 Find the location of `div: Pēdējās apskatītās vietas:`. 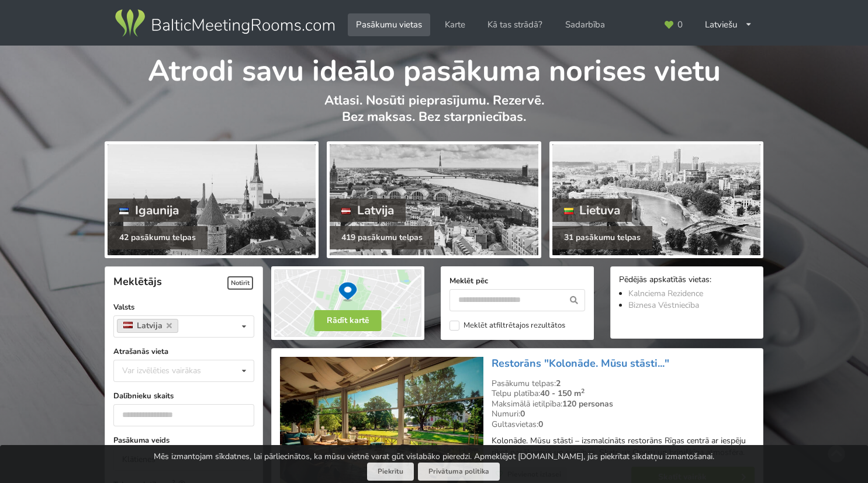

div: Pēdējās apskatītās vietas: is located at coordinates (687, 280).